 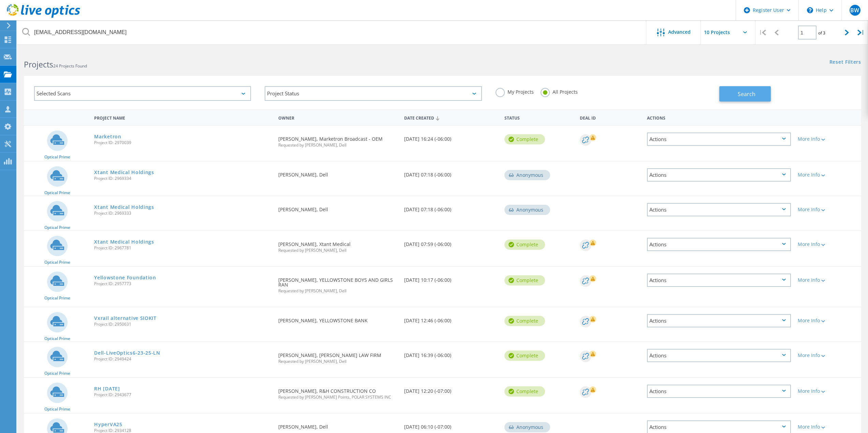 What do you see at coordinates (810, 10) in the screenshot?
I see `svg: \n` at bounding box center [810, 10].